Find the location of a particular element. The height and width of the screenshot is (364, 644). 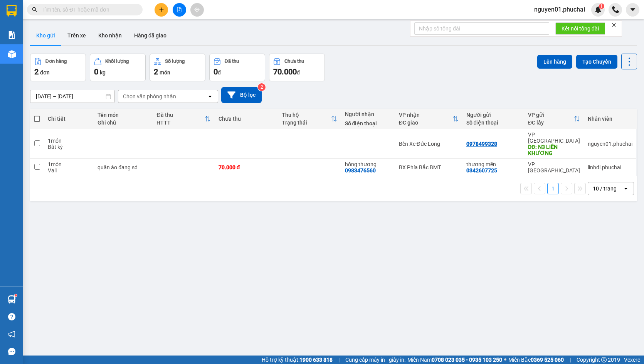

div: Số lượng is located at coordinates (174, 62).